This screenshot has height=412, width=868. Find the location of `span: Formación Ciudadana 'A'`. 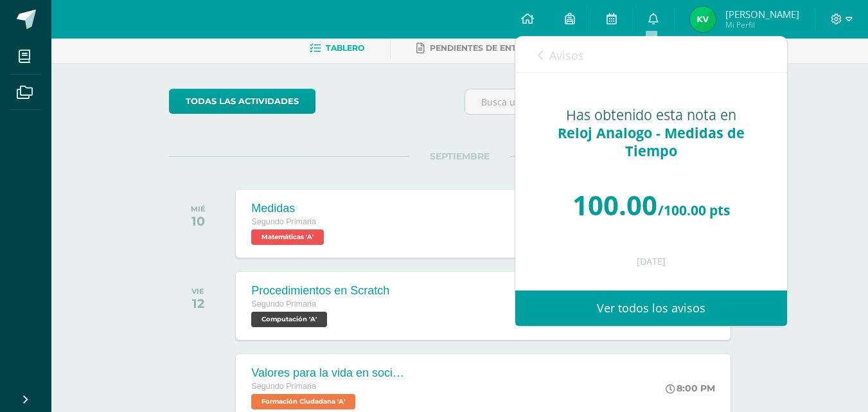

span: Formación Ciudadana 'A' is located at coordinates (304, 401).